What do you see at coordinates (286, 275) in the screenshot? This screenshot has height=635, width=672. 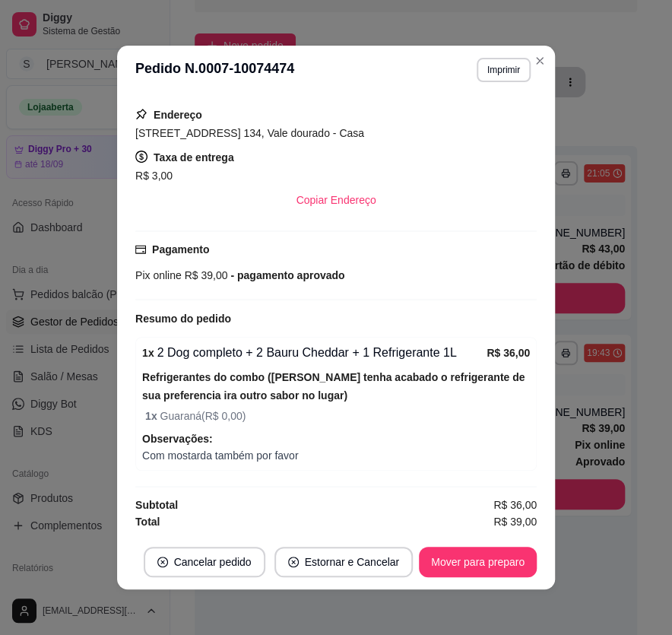 I see `span: - pagamento aprovado` at bounding box center [286, 275].